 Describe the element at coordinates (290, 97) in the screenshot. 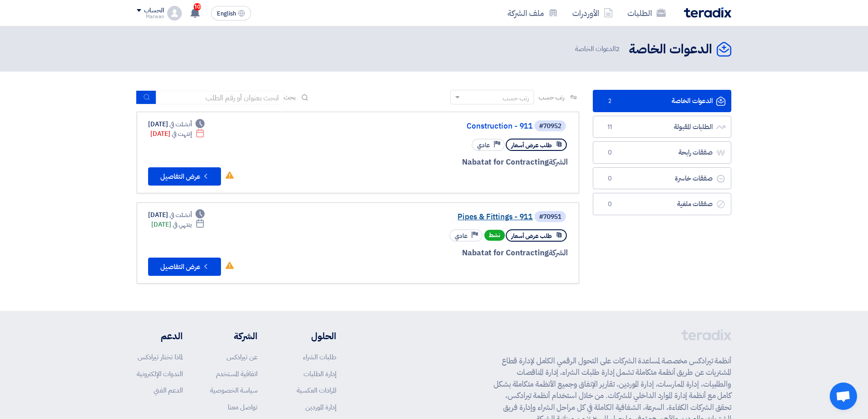

I see `span: بحث` at that location.